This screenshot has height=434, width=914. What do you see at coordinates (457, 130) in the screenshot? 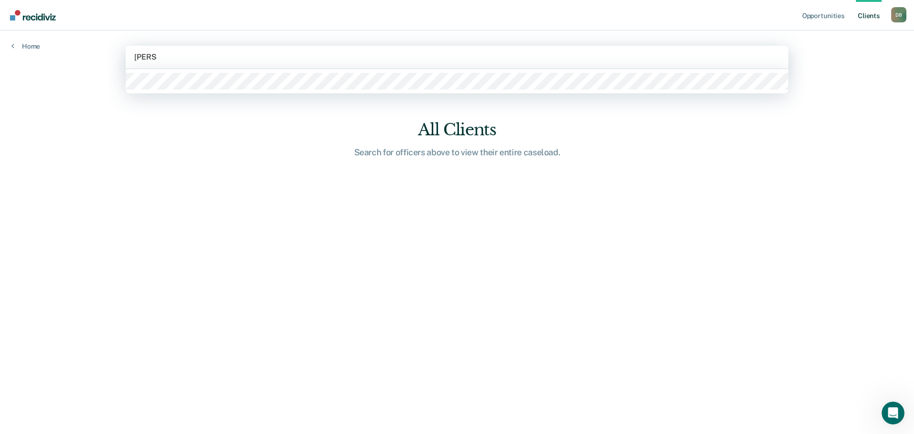
I see `div: All Clients` at bounding box center [457, 130].